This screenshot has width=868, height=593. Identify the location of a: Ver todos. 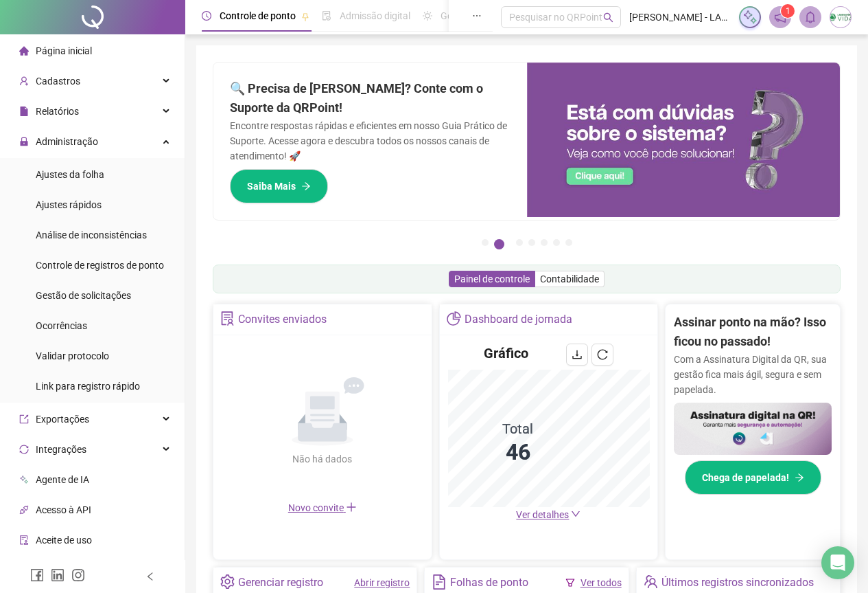
(601, 582).